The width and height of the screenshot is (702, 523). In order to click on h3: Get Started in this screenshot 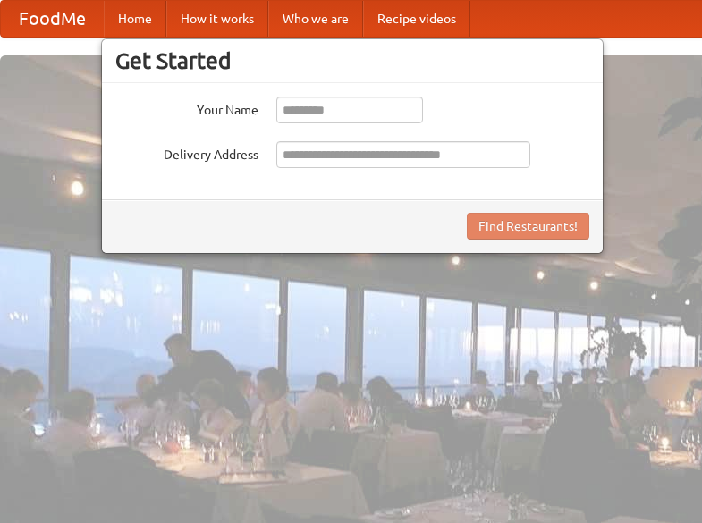, I will do `click(352, 61)`.